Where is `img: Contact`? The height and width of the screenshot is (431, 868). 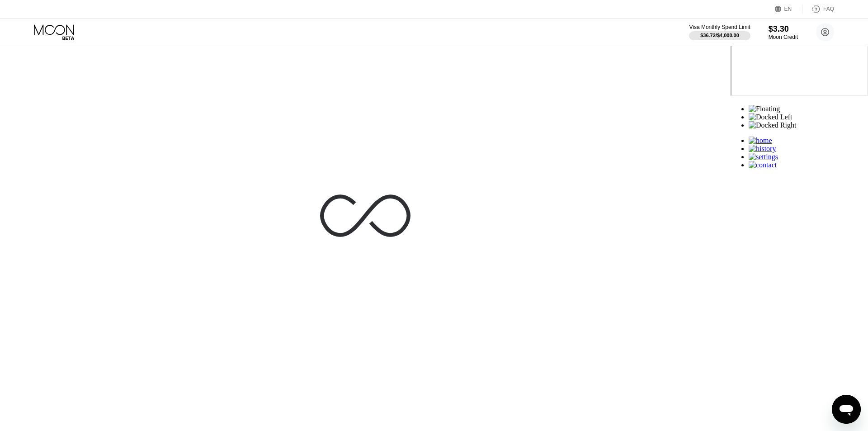 img: Contact is located at coordinates (763, 165).